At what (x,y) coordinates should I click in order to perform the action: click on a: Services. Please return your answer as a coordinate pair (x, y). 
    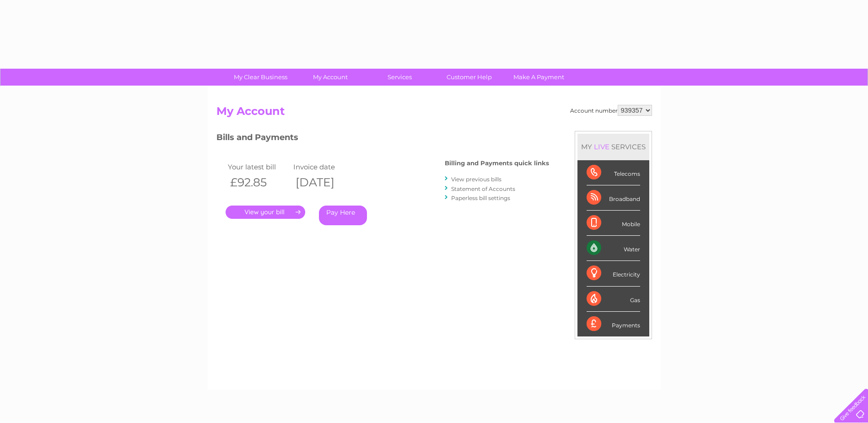
    Looking at the image, I should click on (399, 77).